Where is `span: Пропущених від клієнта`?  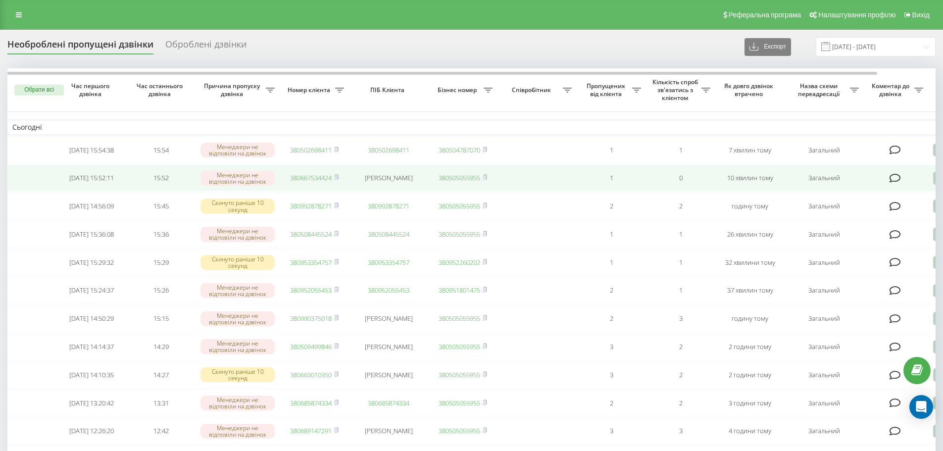
span: Пропущених від клієнта is located at coordinates (607, 90).